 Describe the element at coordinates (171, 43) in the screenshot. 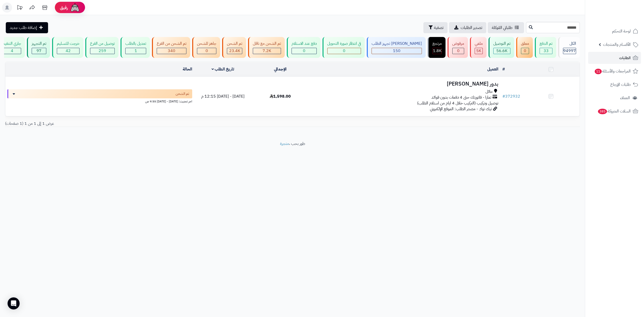

I see `div: تم الشحن من الفرع` at that location.